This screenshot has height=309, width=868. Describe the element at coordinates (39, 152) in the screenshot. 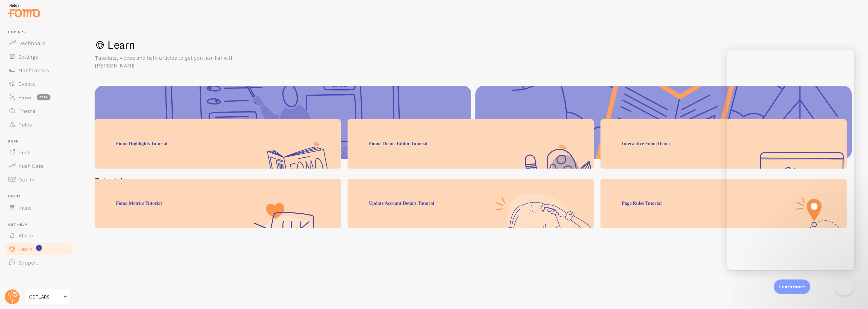

I see `a: Push` at that location.